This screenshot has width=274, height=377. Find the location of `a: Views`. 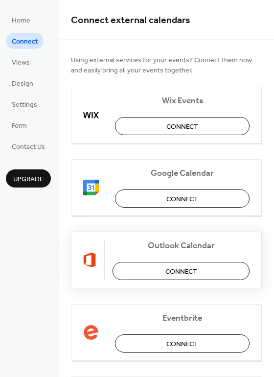

a: Views is located at coordinates (21, 62).